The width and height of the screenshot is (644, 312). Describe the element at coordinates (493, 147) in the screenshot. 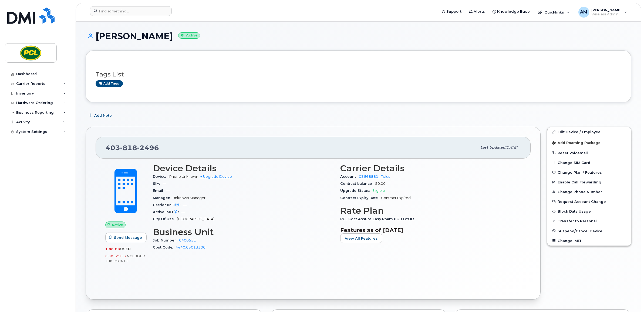

I see `span: Last updated` at that location.